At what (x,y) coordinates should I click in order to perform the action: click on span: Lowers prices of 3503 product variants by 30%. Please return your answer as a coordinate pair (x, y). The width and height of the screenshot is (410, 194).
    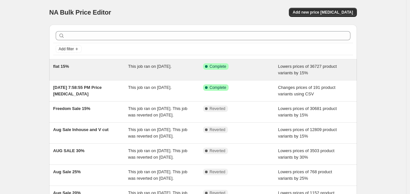
    Looking at the image, I should click on (306, 153).